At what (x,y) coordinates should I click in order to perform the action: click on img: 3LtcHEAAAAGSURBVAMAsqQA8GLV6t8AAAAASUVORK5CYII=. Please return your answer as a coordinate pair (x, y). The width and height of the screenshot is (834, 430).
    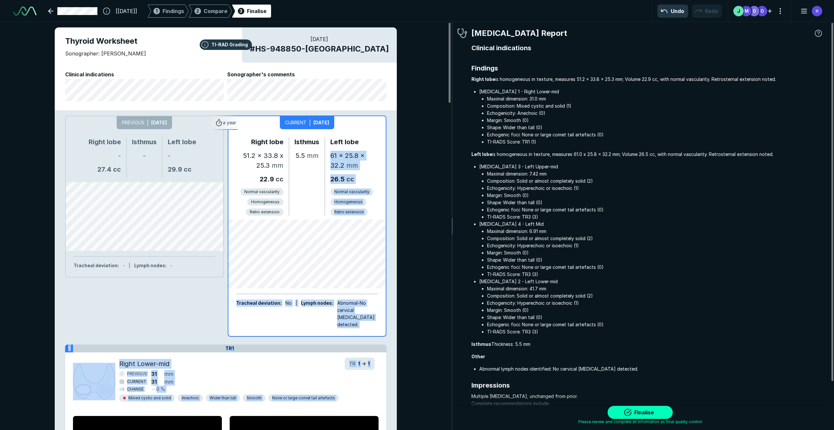
    Looking at the image, I should click on (94, 381).